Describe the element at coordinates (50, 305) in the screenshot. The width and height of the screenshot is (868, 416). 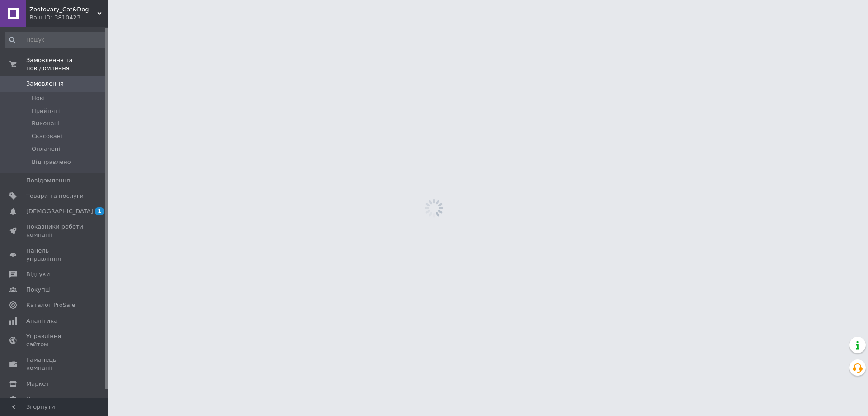
I see `span: Каталог ProSale` at that location.